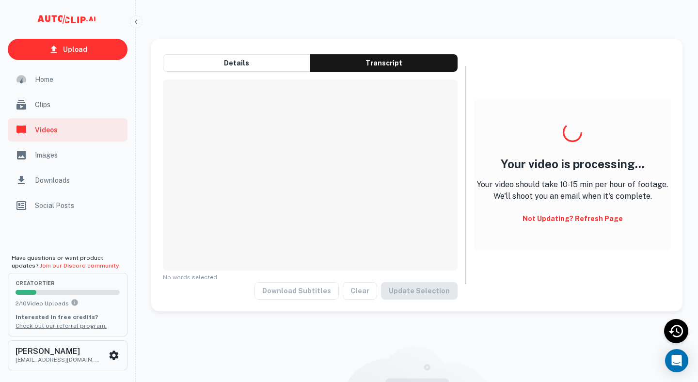 The image size is (698, 382). Describe the element at coordinates (75, 303) in the screenshot. I see `svg: You can upload 10 videos per month on the creator tier. Upgrade to upload more.` at that location.